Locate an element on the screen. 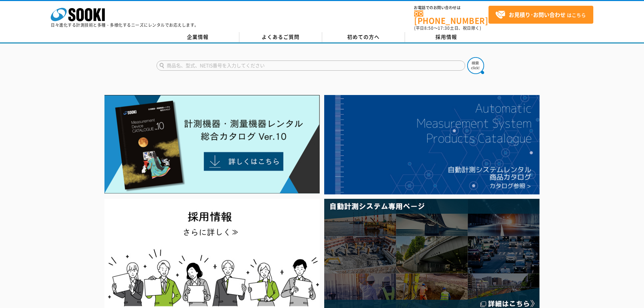 This screenshot has height=308, width=644. img: btn_search.png is located at coordinates (476, 65).